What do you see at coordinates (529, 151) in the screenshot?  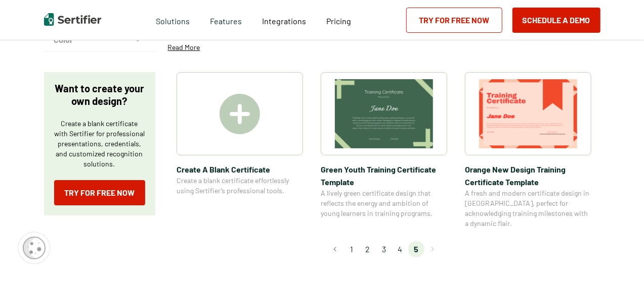 I see `a: Orange New Design Training Certificate TemplateOrange New Design Training Certificate TemplateA f...` at bounding box center [529, 151].